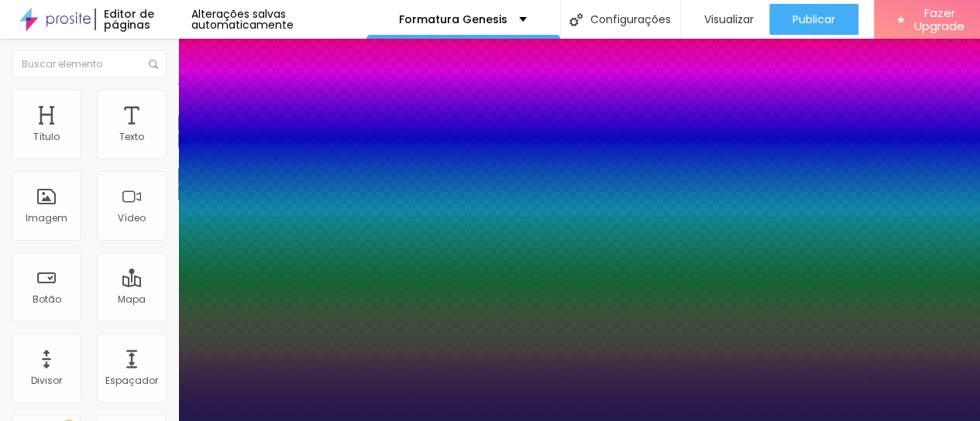 Image resolution: width=980 pixels, height=421 pixels. What do you see at coordinates (725, 19) in the screenshot?
I see `button: Visualizar` at bounding box center [725, 19].